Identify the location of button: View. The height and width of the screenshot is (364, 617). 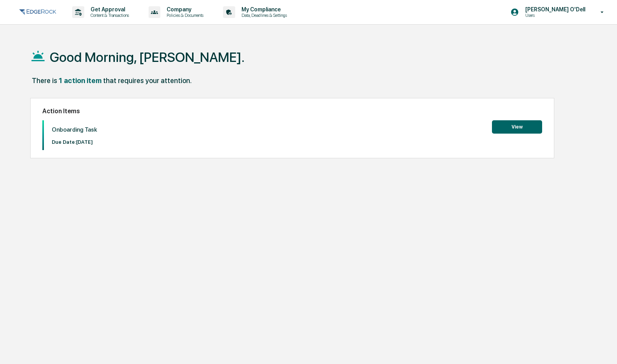
(517, 127).